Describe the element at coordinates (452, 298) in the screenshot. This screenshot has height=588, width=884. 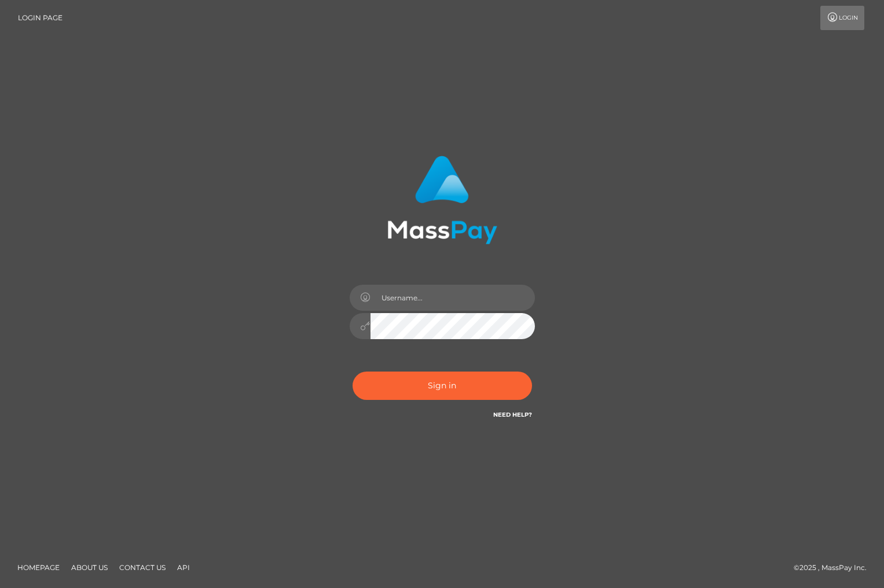
I see `input: Username...` at that location.